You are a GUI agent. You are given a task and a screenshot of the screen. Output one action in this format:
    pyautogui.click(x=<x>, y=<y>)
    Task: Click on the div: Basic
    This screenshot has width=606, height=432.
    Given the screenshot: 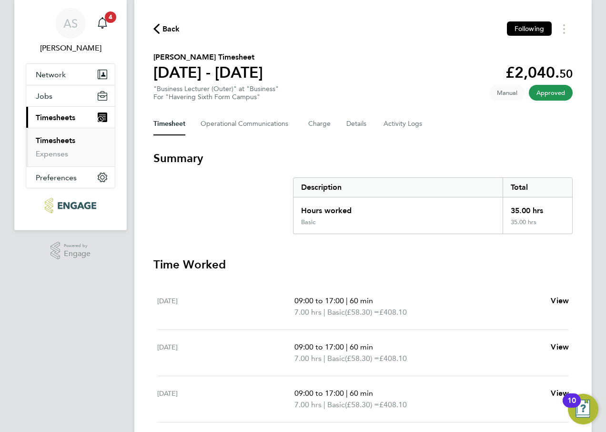 What is the action you would take?
    pyautogui.click(x=308, y=222)
    